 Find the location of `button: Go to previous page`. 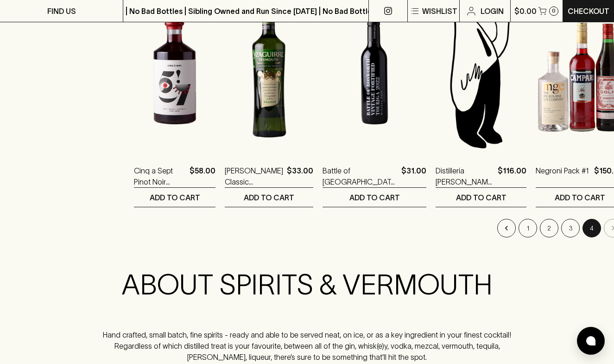

button: Go to previous page is located at coordinates (507, 228).